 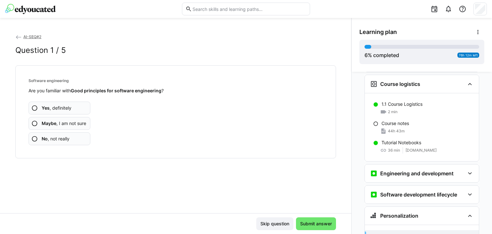 I want to click on span: 6, so click(x=366, y=55).